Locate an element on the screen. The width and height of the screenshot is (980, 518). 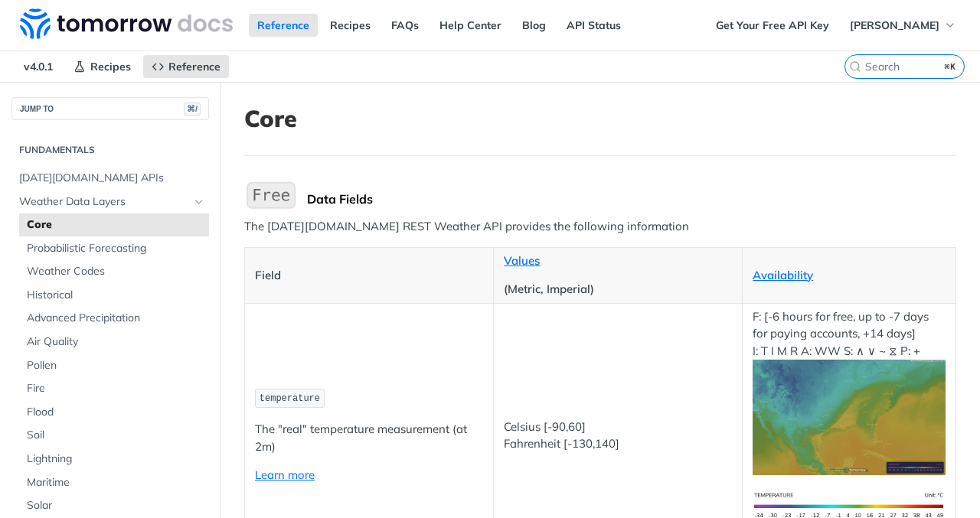
span: Maritime is located at coordinates (115, 483).